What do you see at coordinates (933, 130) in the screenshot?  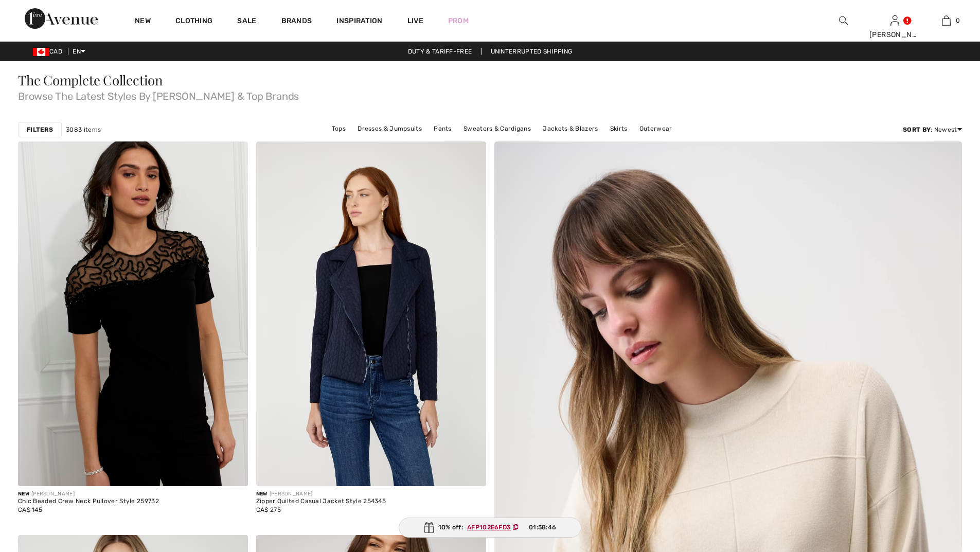 I see `div: : Newest` at bounding box center [933, 130].